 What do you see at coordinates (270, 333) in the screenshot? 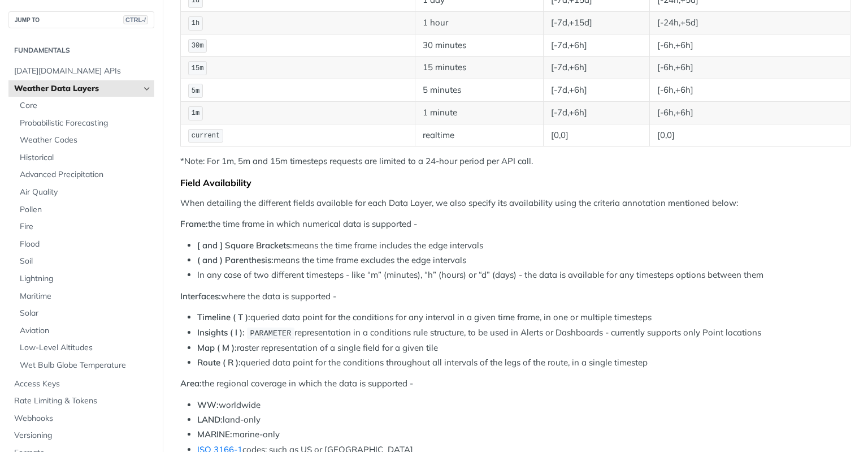
I see `span: PARAMETER` at bounding box center [270, 333].